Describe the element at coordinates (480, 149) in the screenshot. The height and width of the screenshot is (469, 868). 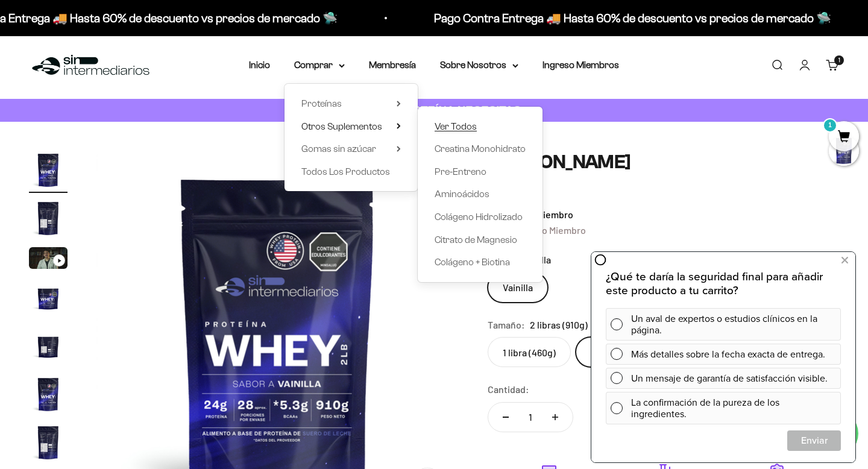
I see `a: Creatina Monohidrato` at that location.